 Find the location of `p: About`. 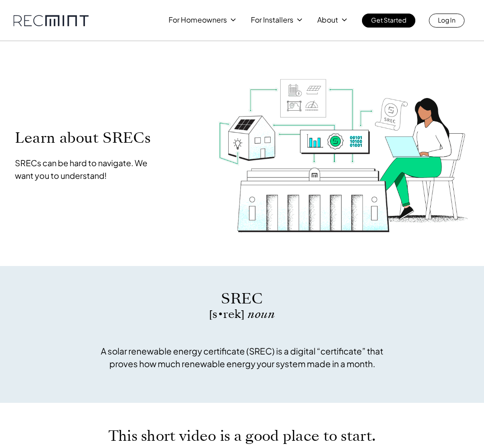

p: About is located at coordinates (328, 20).